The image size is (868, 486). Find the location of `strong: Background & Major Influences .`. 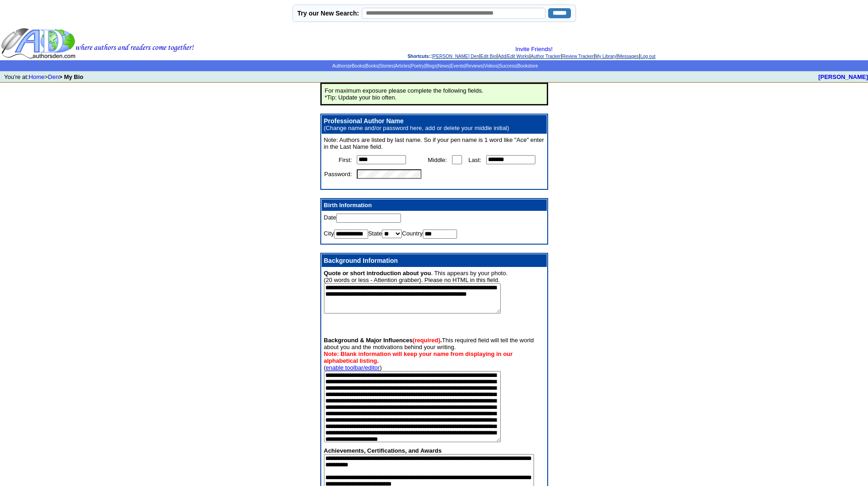

strong: Background & Major Influences . is located at coordinates (383, 340).